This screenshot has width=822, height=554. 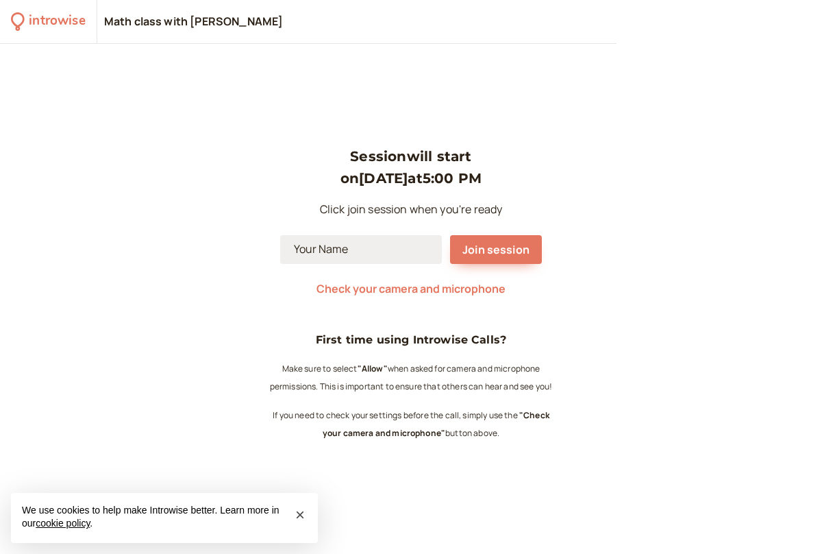 I want to click on span: Join session, so click(x=496, y=249).